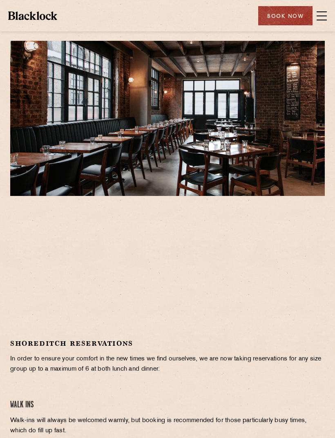  I want to click on div: Book Now, so click(285, 16).